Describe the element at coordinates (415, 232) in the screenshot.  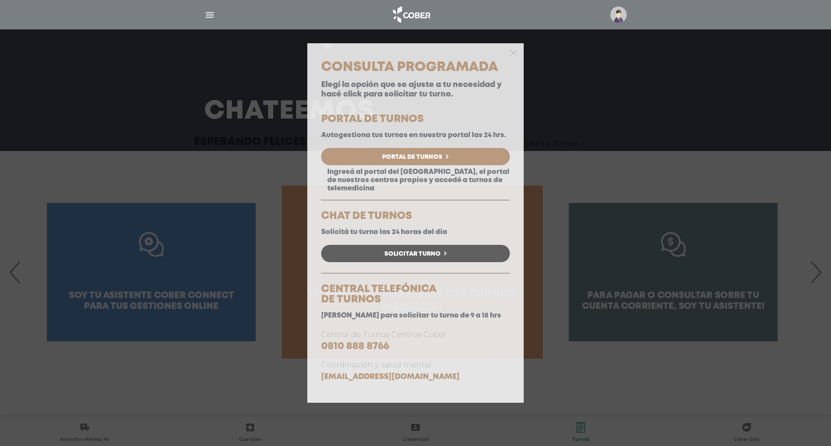
I see `p: Solicitá tu turno las 24 horas del día` at that location.